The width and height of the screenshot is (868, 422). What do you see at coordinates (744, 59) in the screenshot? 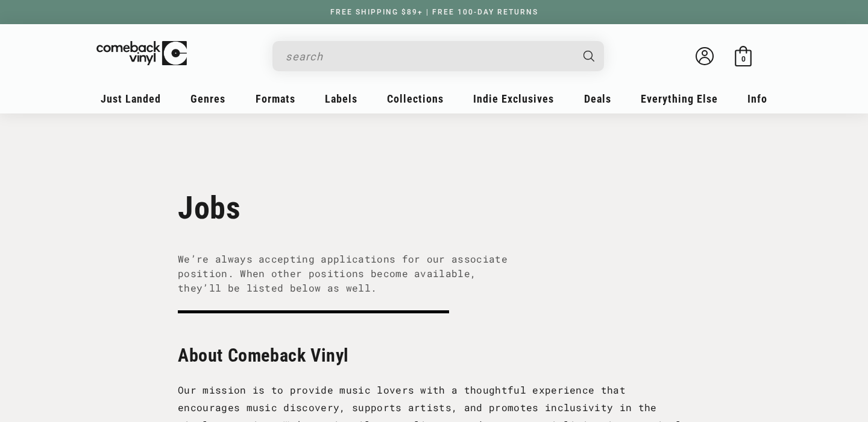
I see `span: 0` at bounding box center [744, 59].